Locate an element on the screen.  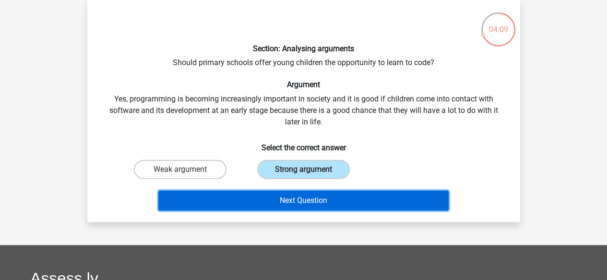
label: Weak argument is located at coordinates (180, 170).